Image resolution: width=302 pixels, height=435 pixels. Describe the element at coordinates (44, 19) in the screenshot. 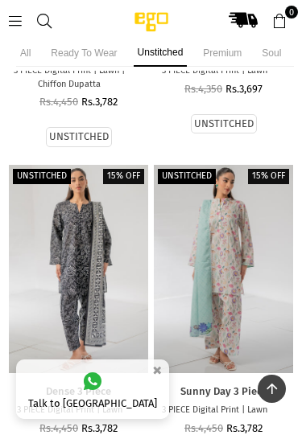

I see `a: Search` at that location.